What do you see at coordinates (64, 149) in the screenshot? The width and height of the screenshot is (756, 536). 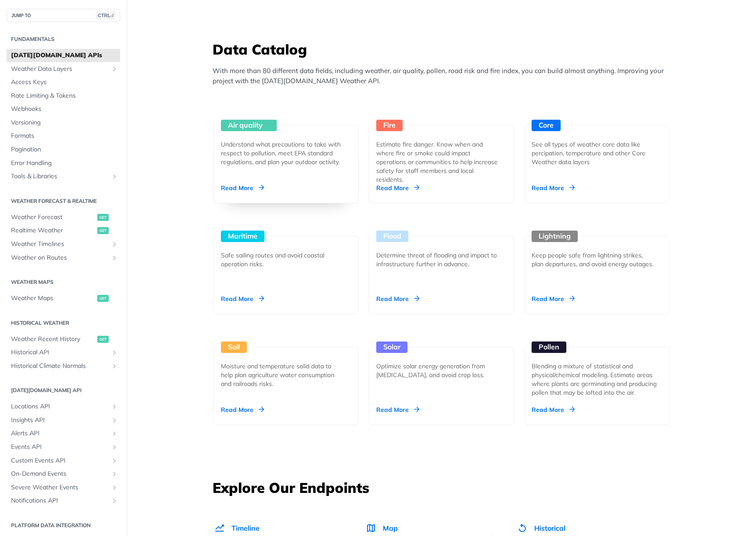 I see `span: Pagination` at bounding box center [64, 149].